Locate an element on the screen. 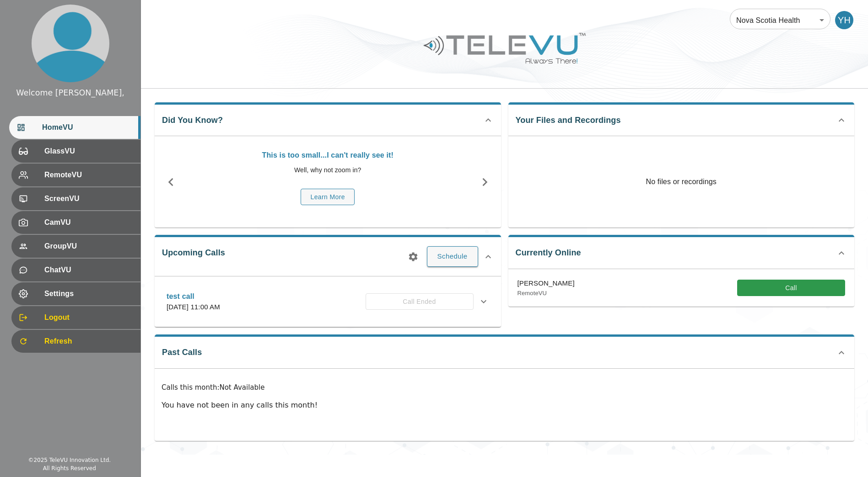  div: All Rights Reserved is located at coordinates (70, 469).